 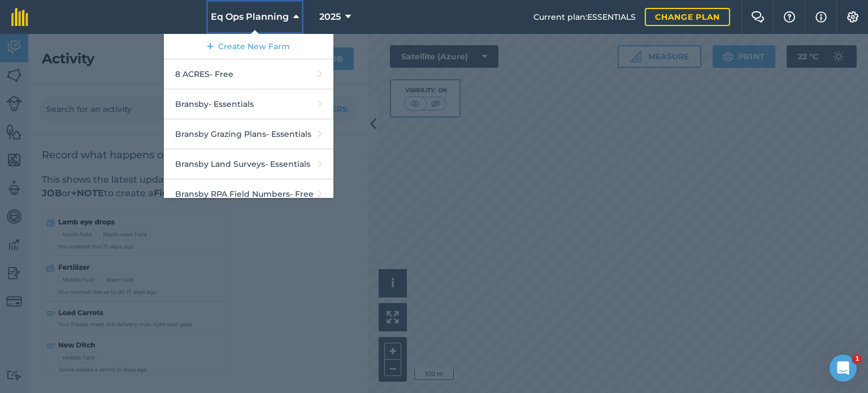 What do you see at coordinates (687, 17) in the screenshot?
I see `a: Change plan` at bounding box center [687, 17].